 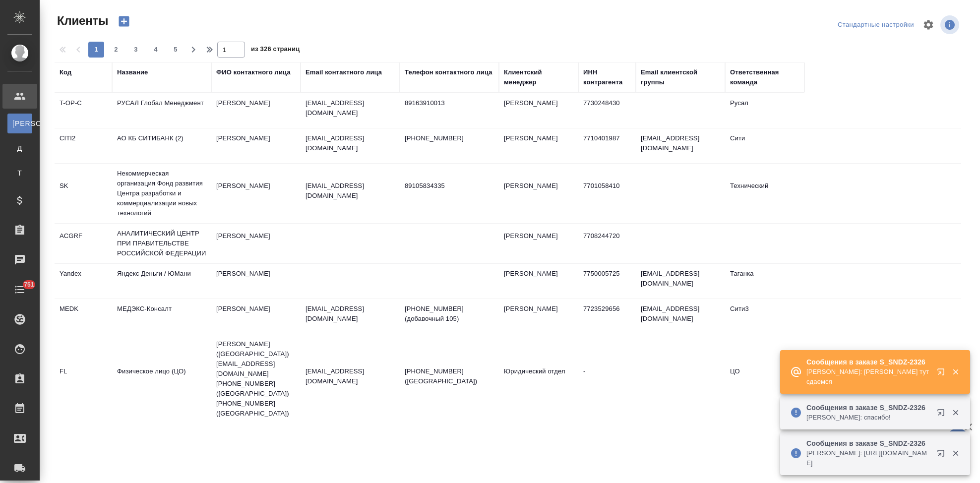 What do you see at coordinates (764, 146) in the screenshot?
I see `td: Сити` at bounding box center [764, 146].